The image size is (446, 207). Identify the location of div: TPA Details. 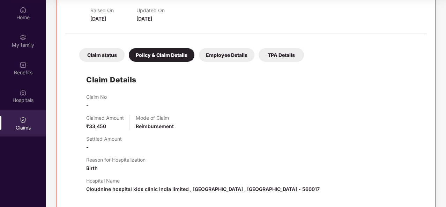
(281, 55).